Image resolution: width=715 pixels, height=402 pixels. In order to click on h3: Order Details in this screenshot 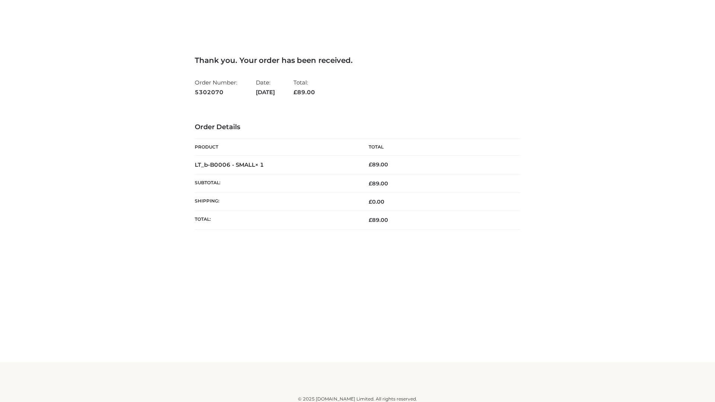, I will do `click(357, 127)`.